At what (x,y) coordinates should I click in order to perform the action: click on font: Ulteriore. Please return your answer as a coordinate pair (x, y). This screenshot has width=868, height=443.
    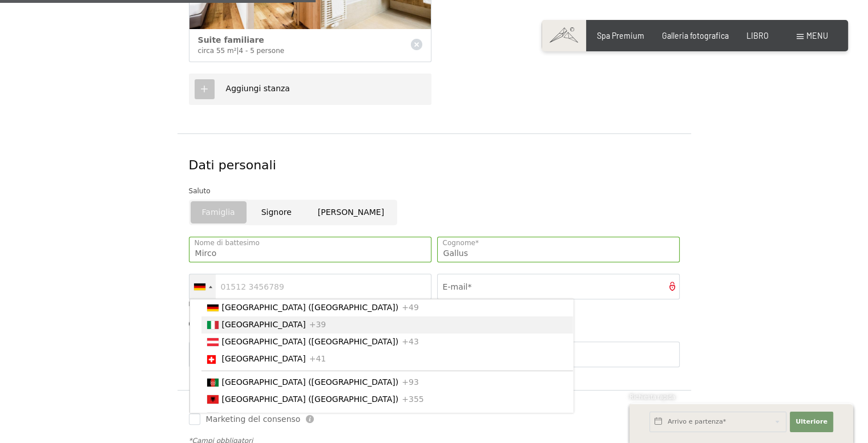
    Looking at the image, I should click on (811, 421).